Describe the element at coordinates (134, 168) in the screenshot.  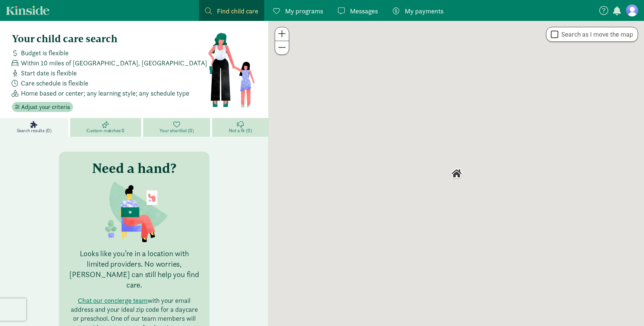
I see `h3: Need a hand?` at that location.